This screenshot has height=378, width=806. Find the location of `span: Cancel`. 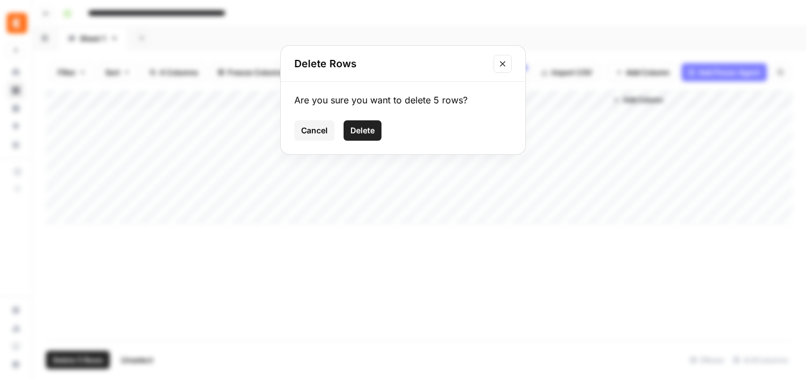

span: Cancel is located at coordinates (314, 131).